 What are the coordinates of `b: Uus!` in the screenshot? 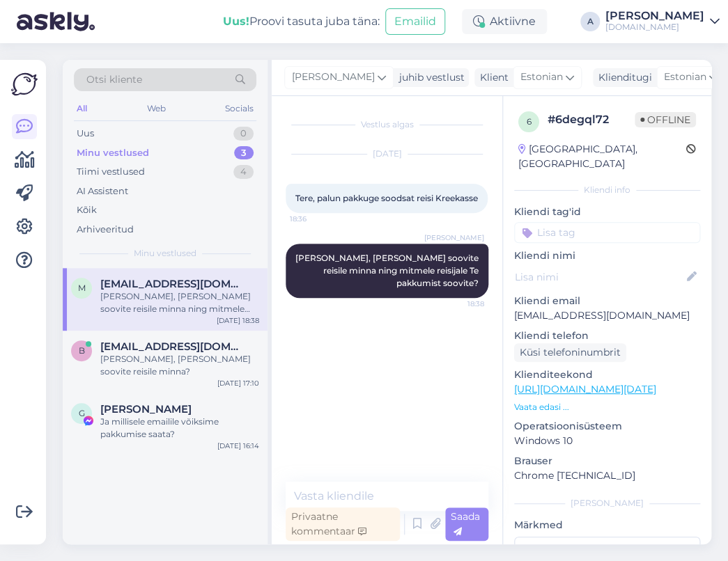 It's located at (236, 21).